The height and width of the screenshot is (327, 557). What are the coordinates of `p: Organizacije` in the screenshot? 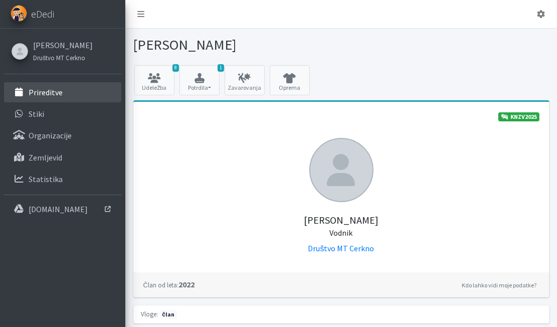 It's located at (50, 135).